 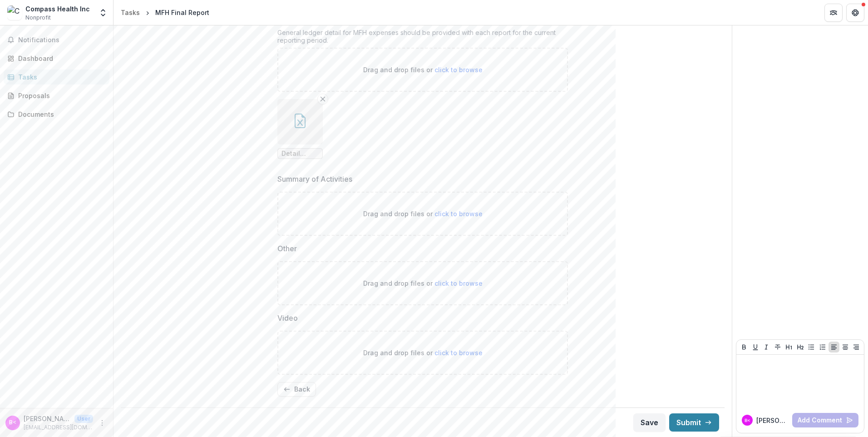 I want to click on button: Bullet List, so click(x=811, y=347).